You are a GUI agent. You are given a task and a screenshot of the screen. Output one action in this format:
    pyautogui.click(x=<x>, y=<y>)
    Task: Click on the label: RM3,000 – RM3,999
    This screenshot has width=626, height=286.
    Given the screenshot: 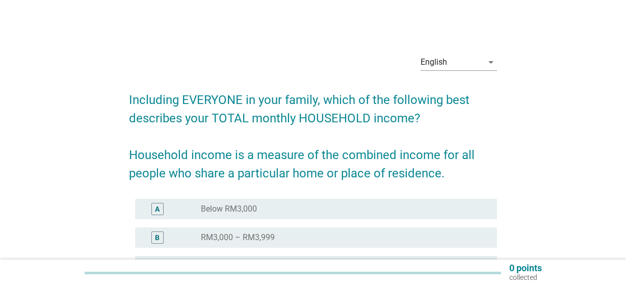 What is the action you would take?
    pyautogui.click(x=238, y=238)
    